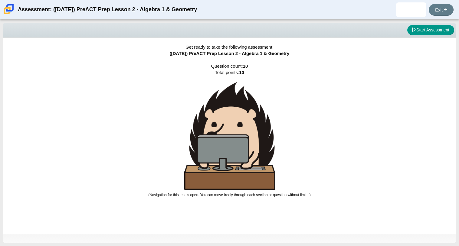 This screenshot has height=246, width=459. Describe the element at coordinates (229, 47) in the screenshot. I see `span: Get ready to take the following assessment:` at that location.